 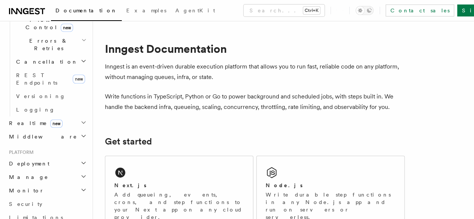 I want to click on h1: Inngest Documentation, so click(x=255, y=49).